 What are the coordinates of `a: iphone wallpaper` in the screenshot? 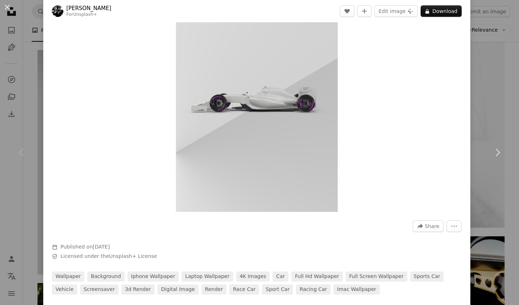 It's located at (153, 277).